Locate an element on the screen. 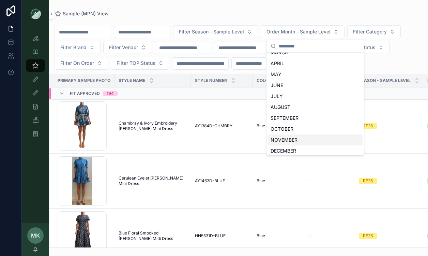  div: JULY is located at coordinates (316, 96).